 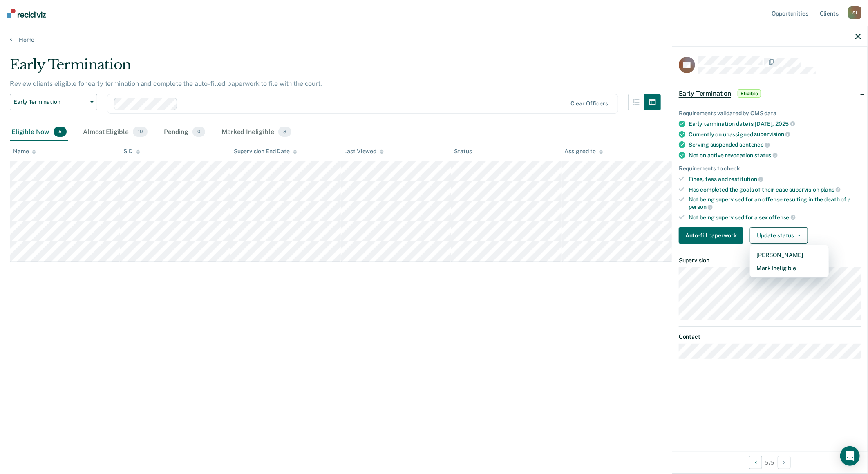 I want to click on div: Pending, so click(x=184, y=132).